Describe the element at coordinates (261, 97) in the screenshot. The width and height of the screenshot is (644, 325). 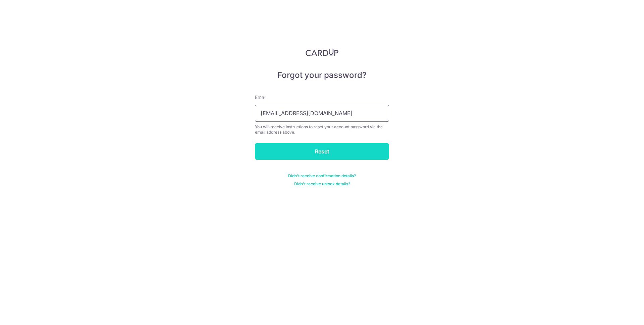
I see `label: Email` at that location.